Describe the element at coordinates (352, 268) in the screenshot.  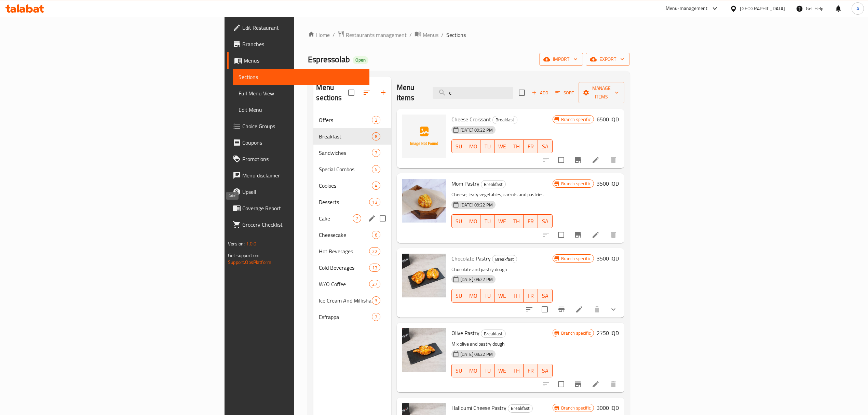
I see `div: Cold Beverages13` at that location.